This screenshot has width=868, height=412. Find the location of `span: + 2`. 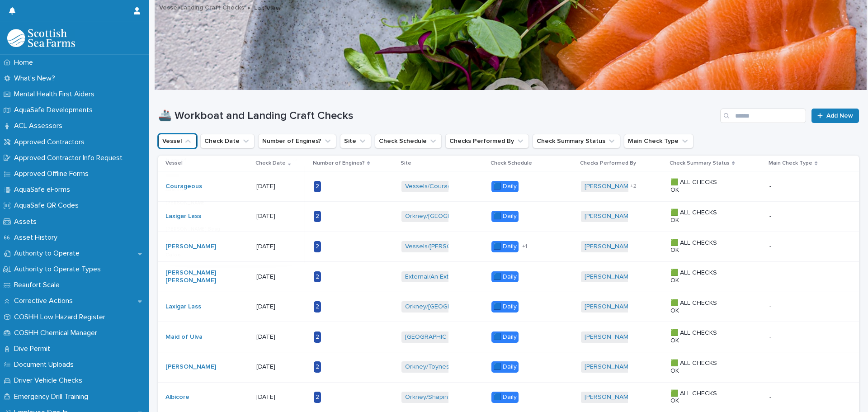

span: + 2 is located at coordinates (633, 187).